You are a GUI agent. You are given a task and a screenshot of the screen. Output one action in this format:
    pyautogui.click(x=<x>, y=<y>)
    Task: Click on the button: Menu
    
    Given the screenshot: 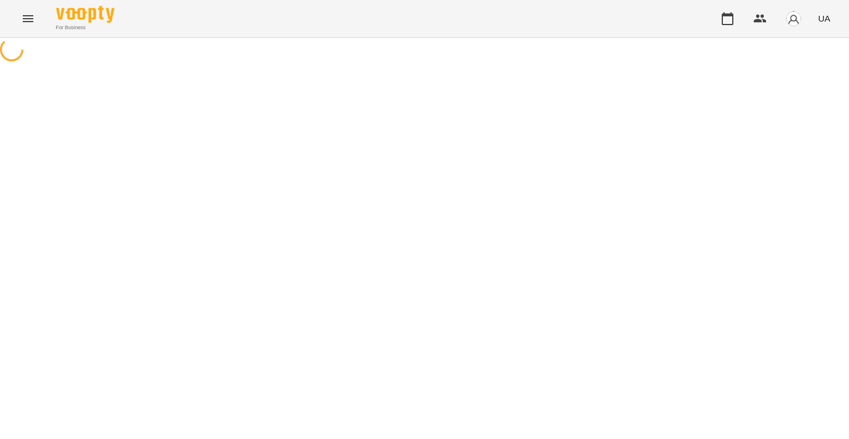 What is the action you would take?
    pyautogui.click(x=28, y=19)
    